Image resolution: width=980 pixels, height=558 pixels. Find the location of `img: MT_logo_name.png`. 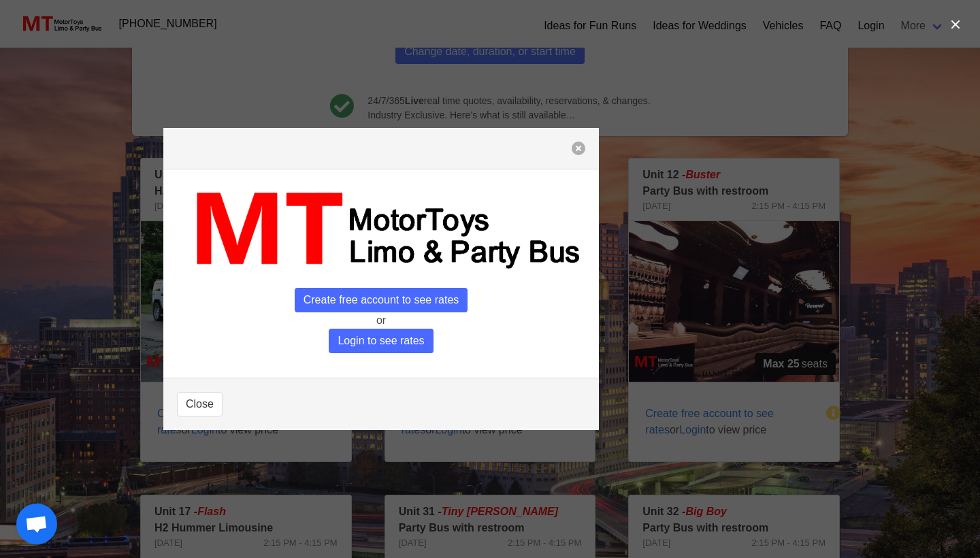

img: MT_logo_name.png is located at coordinates (381, 229).